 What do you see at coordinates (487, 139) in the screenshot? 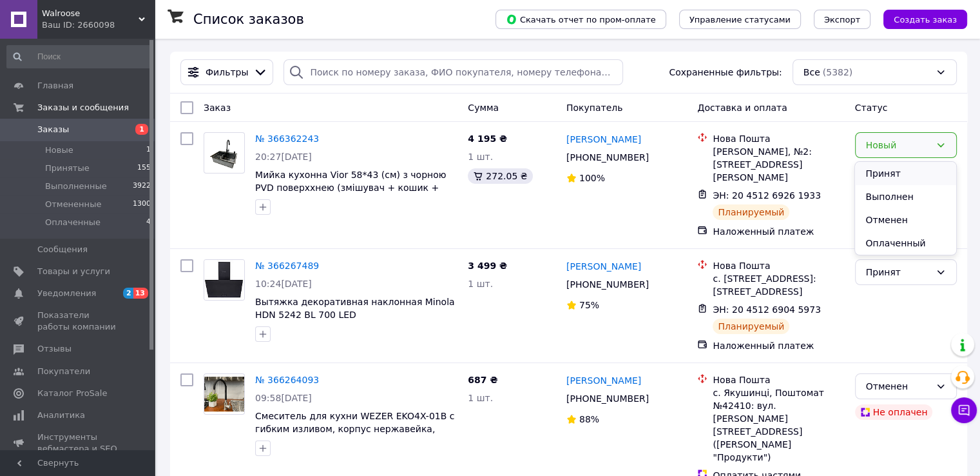
I see `span: 4 195 ₴` at bounding box center [487, 139].